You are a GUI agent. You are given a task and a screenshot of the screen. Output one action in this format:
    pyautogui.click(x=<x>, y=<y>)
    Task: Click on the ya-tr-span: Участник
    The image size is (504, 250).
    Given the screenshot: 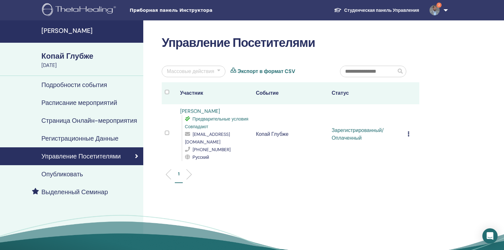 What is the action you would take?
    pyautogui.click(x=192, y=93)
    